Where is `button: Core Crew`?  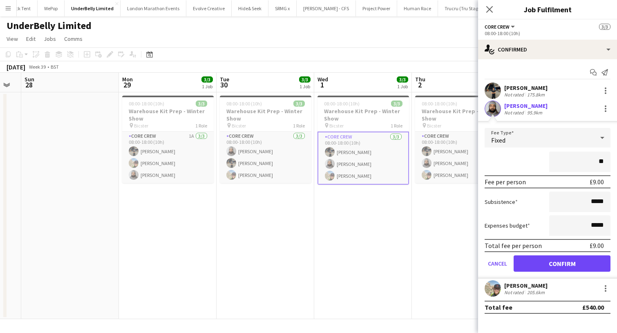 button: Core Crew is located at coordinates (500, 27).